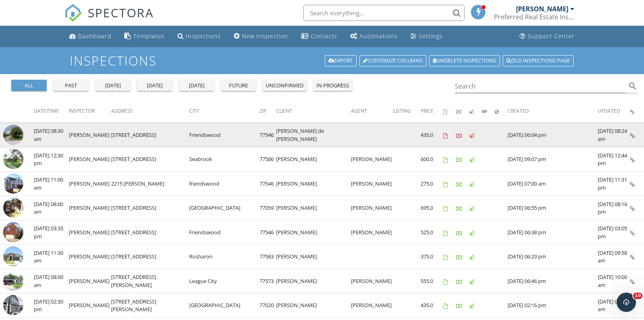 The image size is (644, 320). I want to click on th: Client: Not sorted., so click(314, 111).